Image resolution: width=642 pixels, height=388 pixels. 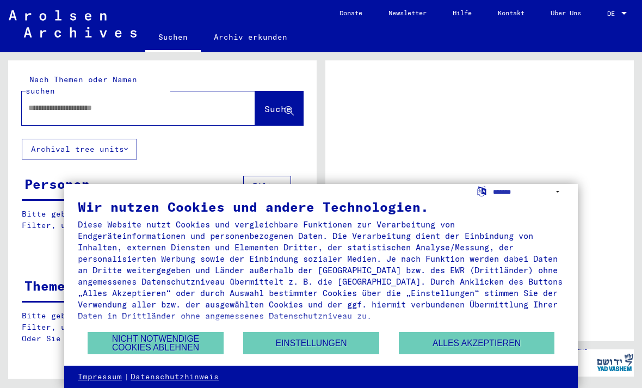 I want to click on p: Bitte geben Sie einen Suchbegriff ein oder nutzen Sie die Filter, um Suchertreffer zu erhalten., so click(x=162, y=220).